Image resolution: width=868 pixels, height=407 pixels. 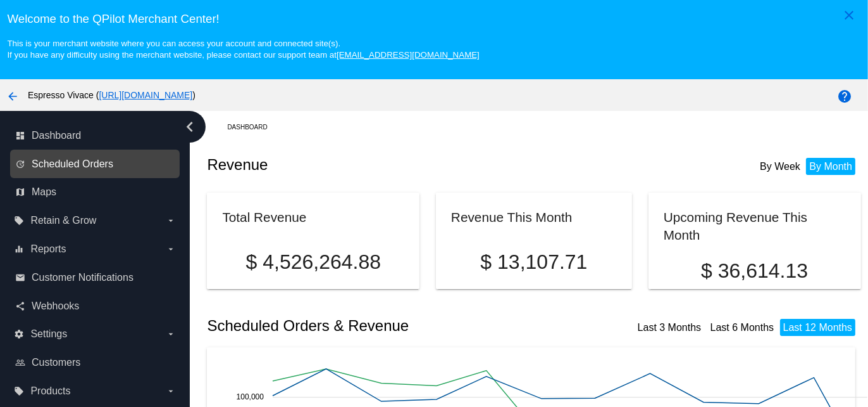 I want to click on a: share Webhooks, so click(x=96, y=306).